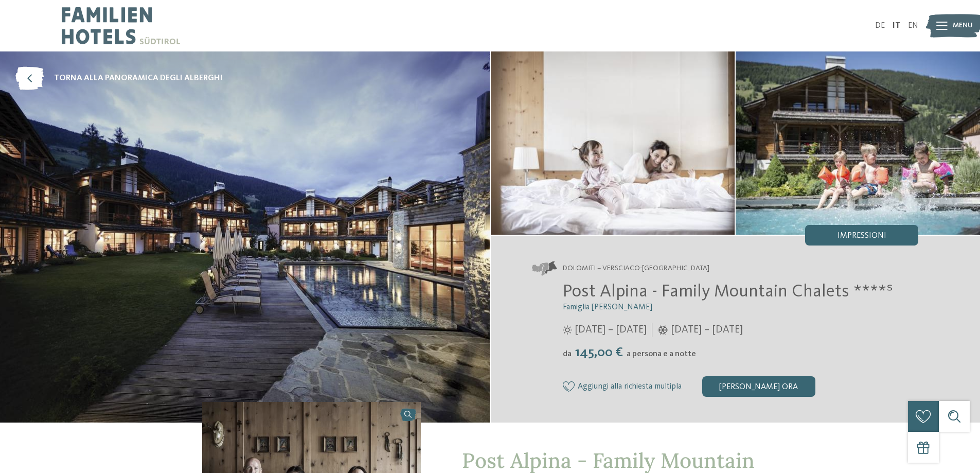 The image size is (980, 473). What do you see at coordinates (862, 236) in the screenshot?
I see `span: Impressioni` at bounding box center [862, 236].